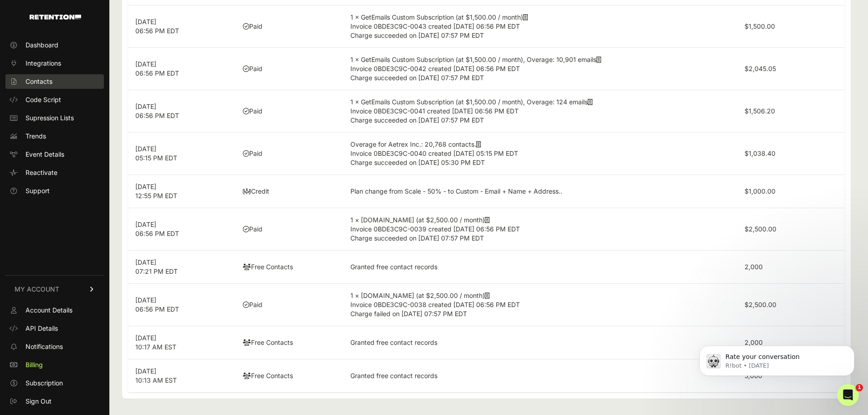  What do you see at coordinates (54, 289) in the screenshot?
I see `a: MY ACCOUNT` at bounding box center [54, 289].